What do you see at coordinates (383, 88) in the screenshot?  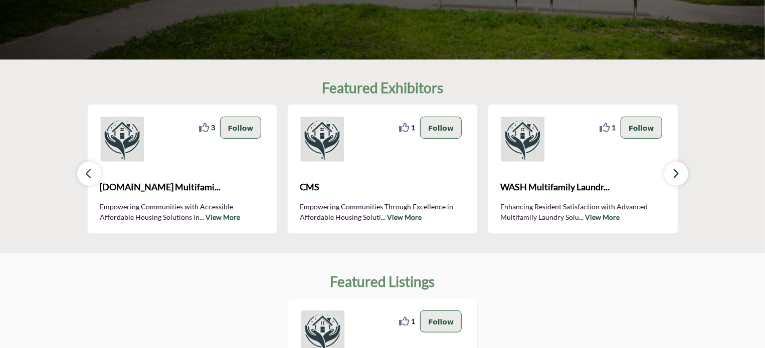 I see `h2: Featured Exhibitors` at bounding box center [383, 88].